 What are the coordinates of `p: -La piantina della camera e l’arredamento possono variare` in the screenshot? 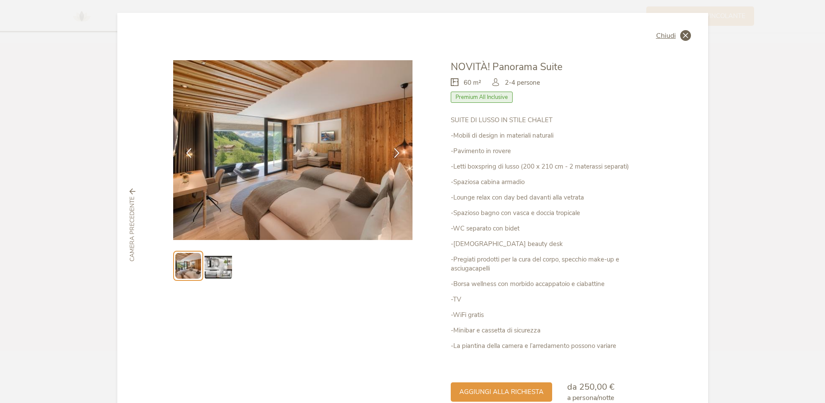 It's located at (552, 346).